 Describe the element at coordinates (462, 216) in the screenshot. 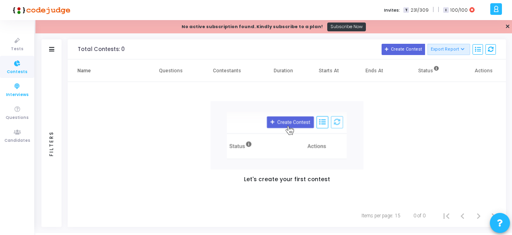

I see `button: Previous page` at that location.